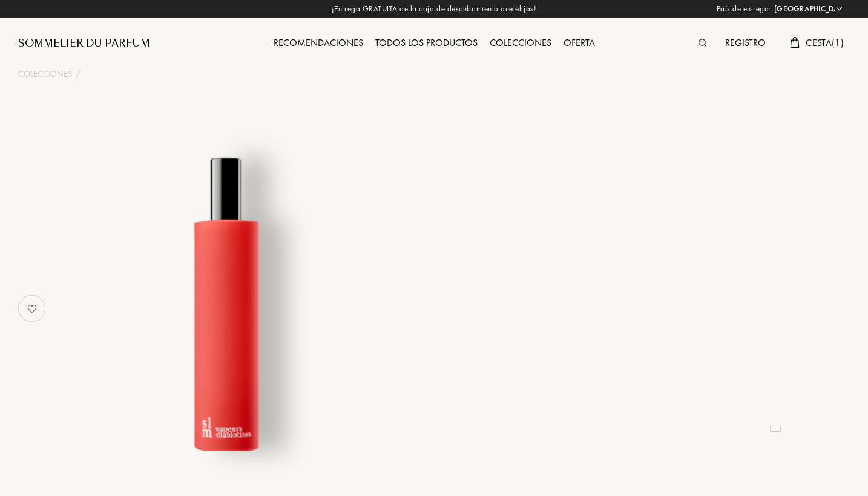 The image size is (868, 496). I want to click on div: Recomendaciones, so click(319, 43).